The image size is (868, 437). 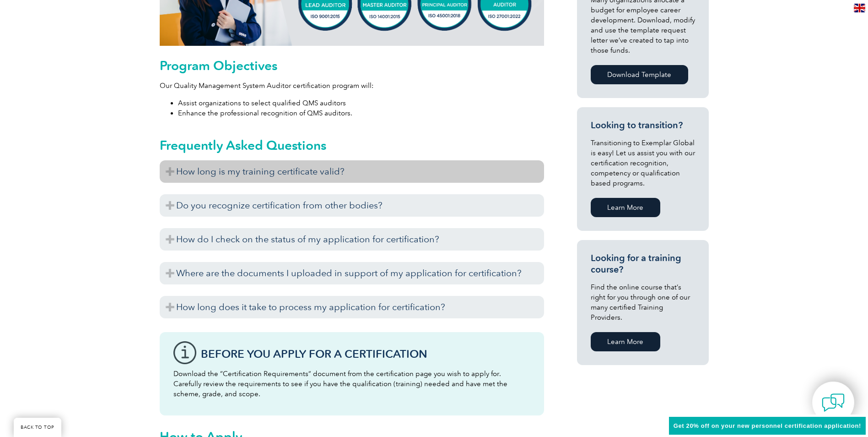 I want to click on h3: Do you recognize certification from other bodies?, so click(x=352, y=205).